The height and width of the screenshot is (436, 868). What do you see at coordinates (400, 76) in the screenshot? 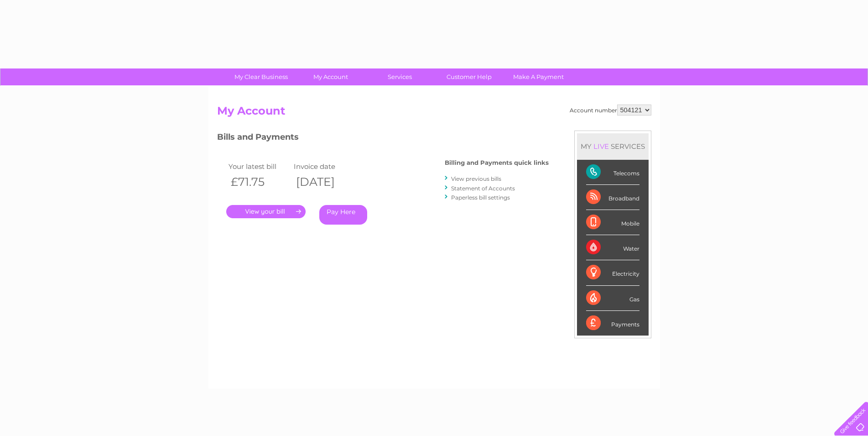
I see `a: Services` at bounding box center [400, 76].